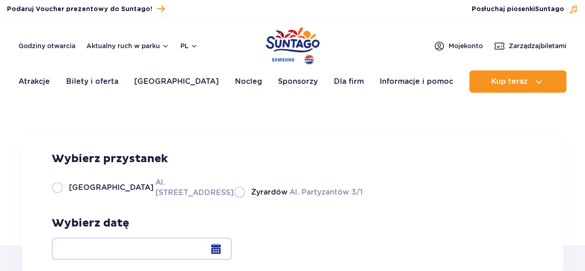 This screenshot has height=271, width=585. What do you see at coordinates (518, 81) in the screenshot?
I see `button: Kup teraz` at bounding box center [518, 81].